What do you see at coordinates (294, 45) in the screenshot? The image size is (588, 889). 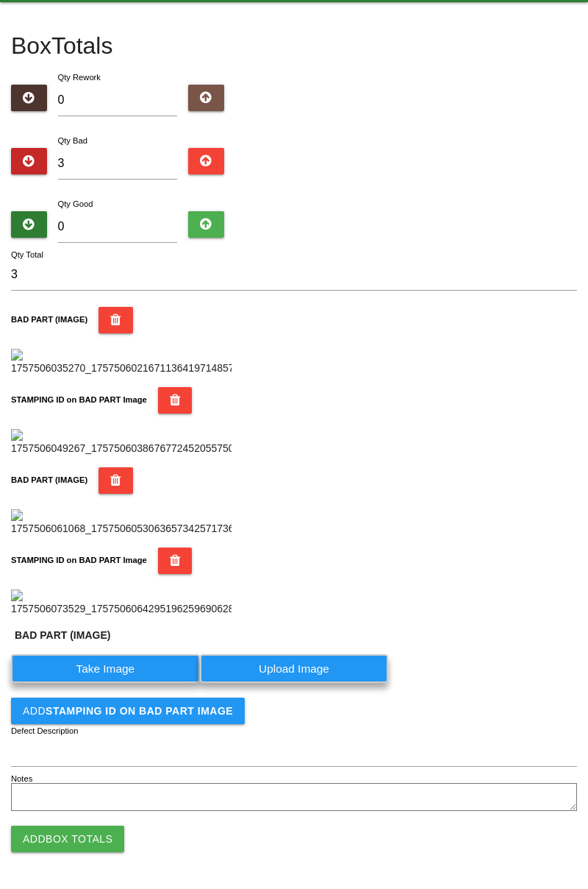 I see `h4: Box Totals` at bounding box center [294, 45].